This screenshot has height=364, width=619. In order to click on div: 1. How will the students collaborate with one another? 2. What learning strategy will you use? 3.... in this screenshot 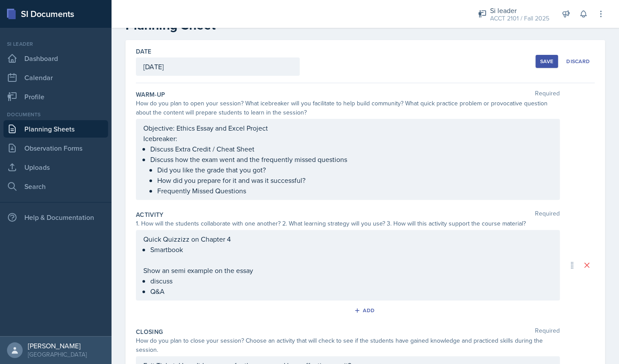, I will do `click(348, 224)`.